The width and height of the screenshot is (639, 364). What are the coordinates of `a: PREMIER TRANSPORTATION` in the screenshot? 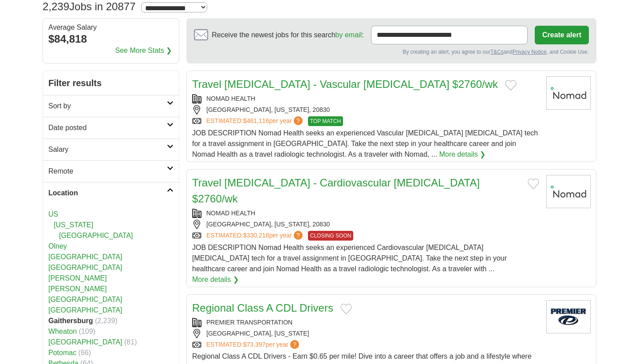 It's located at (250, 322).